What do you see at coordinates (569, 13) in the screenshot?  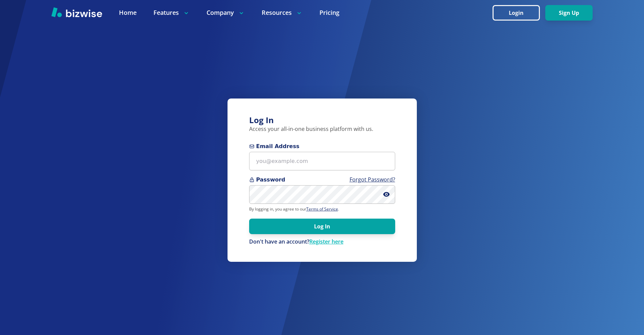 I see `a: Sign Up` at bounding box center [569, 13].